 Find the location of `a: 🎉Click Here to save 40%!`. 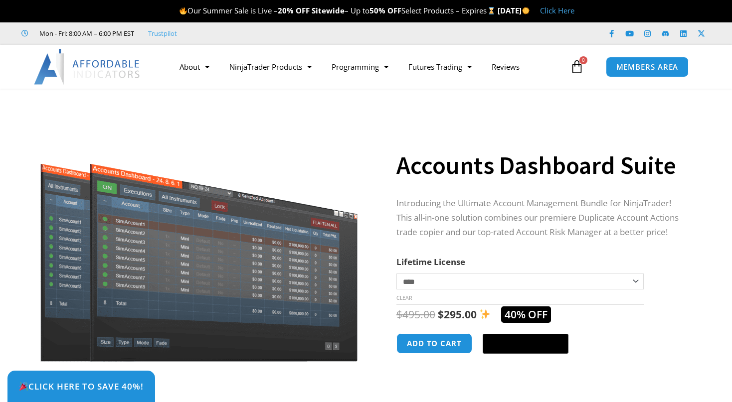

a: 🎉Click Here to save 40%! is located at coordinates (81, 386).